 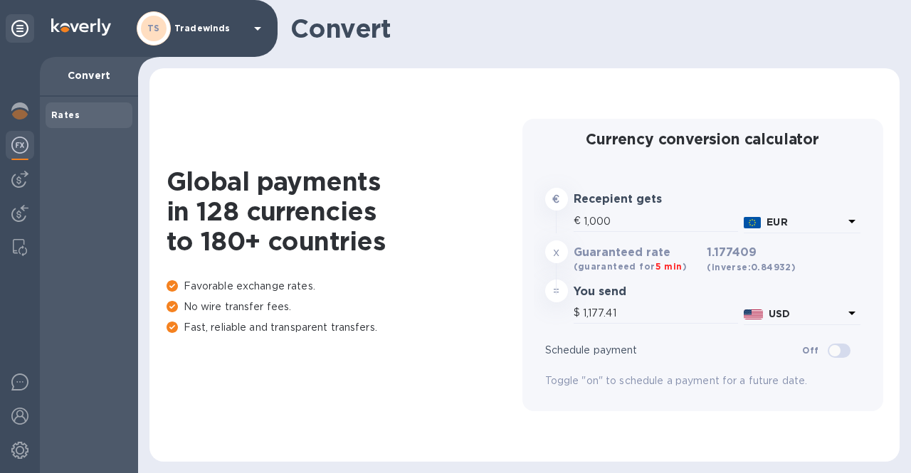 I want to click on p: Fast, reliable and transparent transfers., so click(x=345, y=327).